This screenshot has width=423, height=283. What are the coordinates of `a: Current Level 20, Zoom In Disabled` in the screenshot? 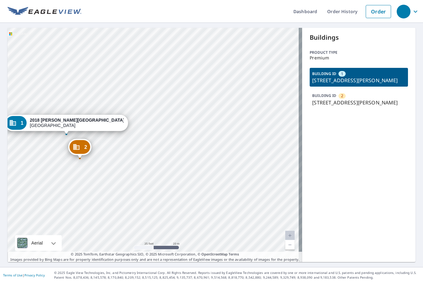 It's located at (290, 236).